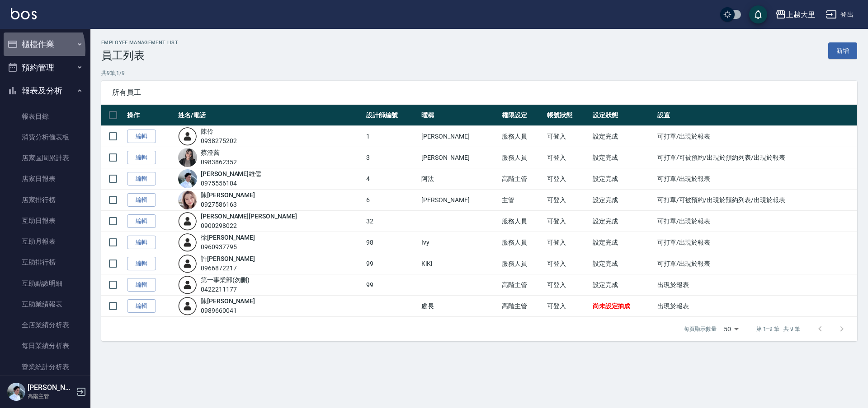 The width and height of the screenshot is (868, 408). What do you see at coordinates (459, 243) in the screenshot?
I see `td: Ivy` at bounding box center [459, 243].